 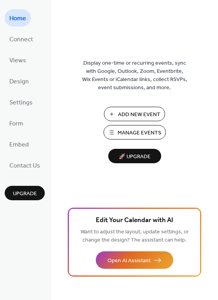 I want to click on span: 🚀 Upgrade, so click(x=135, y=157).